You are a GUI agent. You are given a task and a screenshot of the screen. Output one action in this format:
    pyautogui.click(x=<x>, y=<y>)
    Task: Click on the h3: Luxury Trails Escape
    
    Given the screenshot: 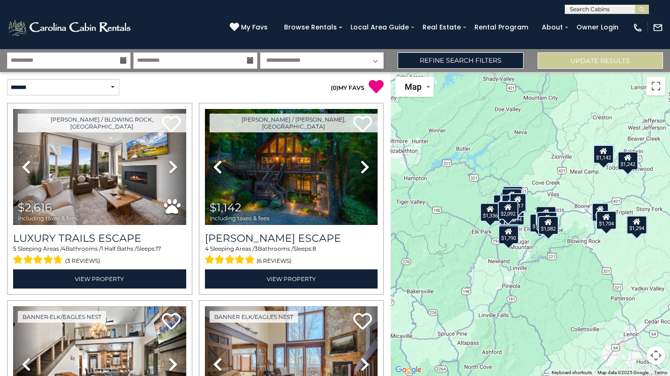 What is the action you would take?
    pyautogui.click(x=100, y=238)
    